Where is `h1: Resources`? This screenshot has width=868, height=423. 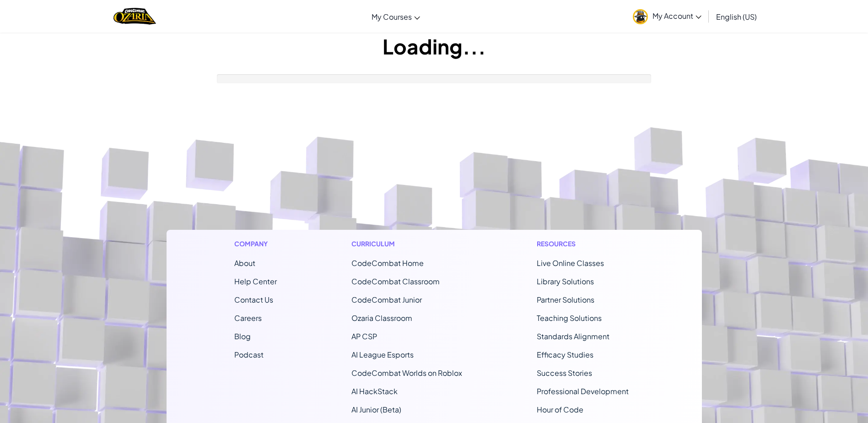
h1: Resources is located at coordinates (585, 244).